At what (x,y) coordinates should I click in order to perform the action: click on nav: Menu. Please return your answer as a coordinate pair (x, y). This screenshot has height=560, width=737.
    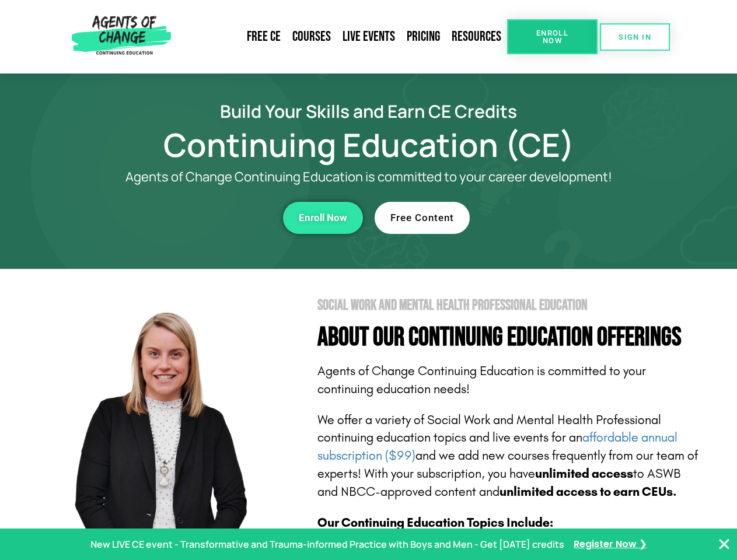
    Looking at the image, I should click on (341, 37).